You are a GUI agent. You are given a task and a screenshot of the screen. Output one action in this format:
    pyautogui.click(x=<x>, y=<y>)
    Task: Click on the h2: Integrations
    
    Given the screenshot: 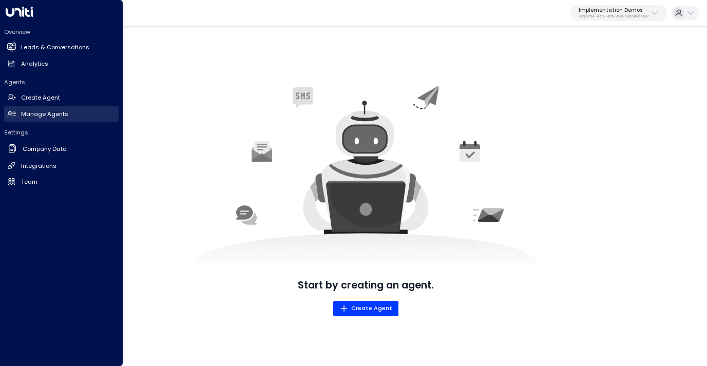 What is the action you would take?
    pyautogui.click(x=39, y=166)
    